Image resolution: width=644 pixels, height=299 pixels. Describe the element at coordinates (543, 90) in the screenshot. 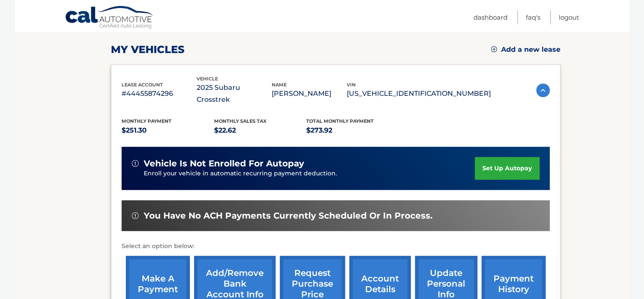

I see `img: accordion-active.svg` at that location.